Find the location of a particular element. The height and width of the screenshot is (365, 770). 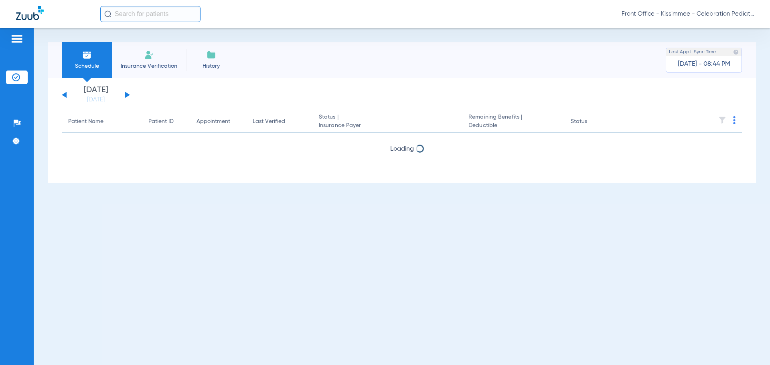

img: hamburger-icon is located at coordinates (17, 39).